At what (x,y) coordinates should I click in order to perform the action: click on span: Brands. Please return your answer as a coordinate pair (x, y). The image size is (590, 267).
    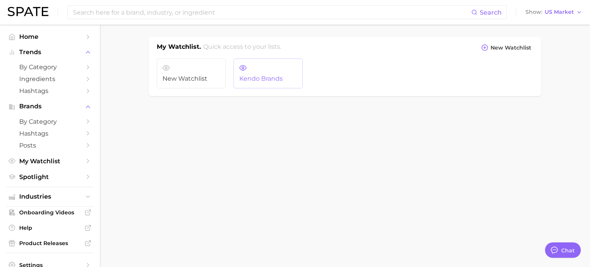
    Looking at the image, I should click on (50, 106).